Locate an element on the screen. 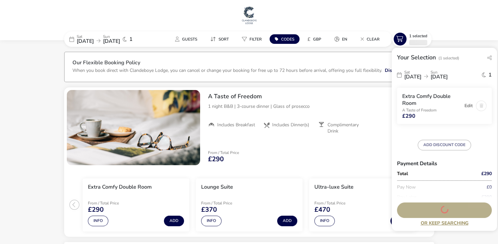 The image size is (498, 244). swiper-slide: 3 / 3 is located at coordinates (362, 204).